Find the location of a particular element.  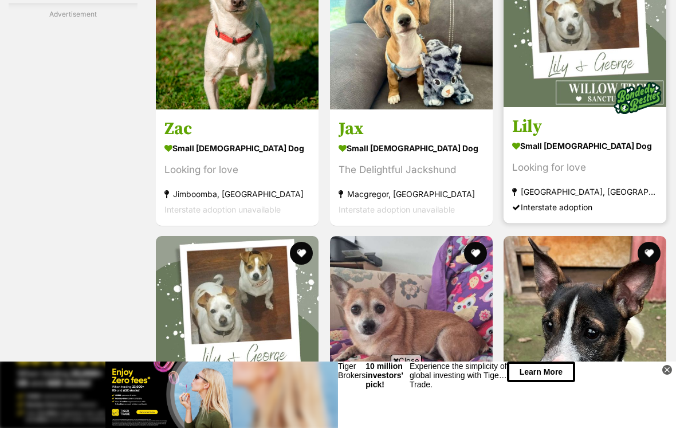

span: Close is located at coordinates (406, 360).